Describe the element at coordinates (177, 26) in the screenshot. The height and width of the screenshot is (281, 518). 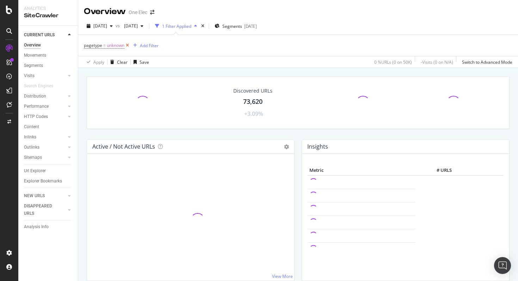
I see `div: 1 Filter Applied` at that location.